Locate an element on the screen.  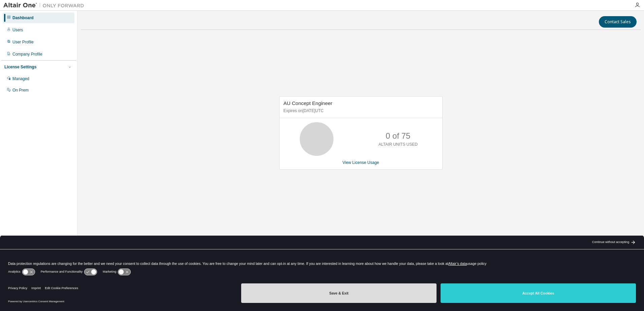
button: Contact Sales is located at coordinates (618, 22).